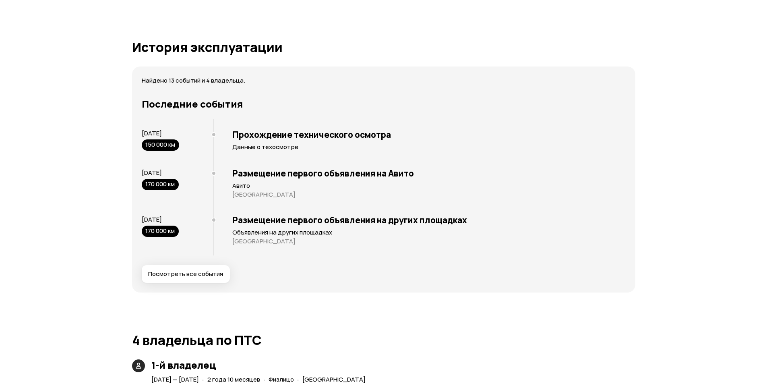  I want to click on h3: Размещение первого объявления на Авито, so click(429, 173).